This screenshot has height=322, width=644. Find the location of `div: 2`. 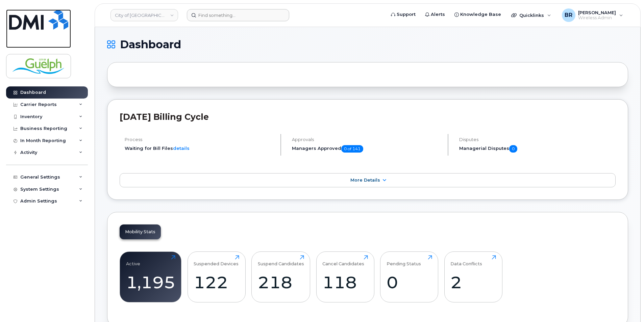

div: 2 is located at coordinates (473, 282).